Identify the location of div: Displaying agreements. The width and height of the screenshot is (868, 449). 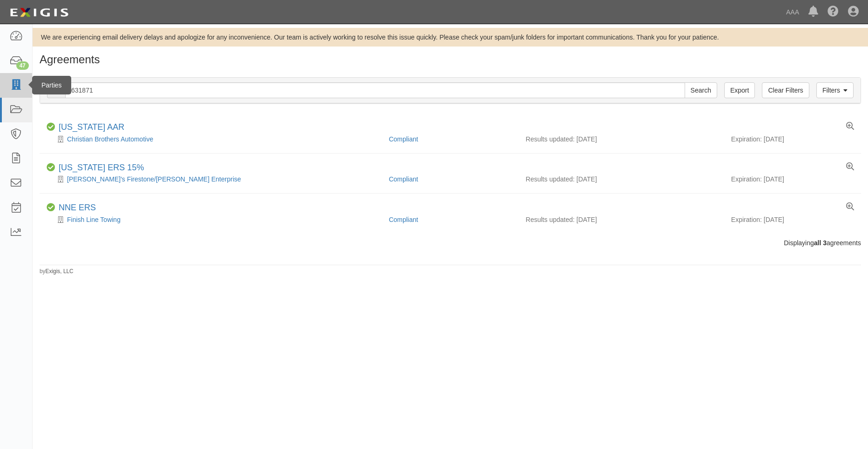
(450, 243).